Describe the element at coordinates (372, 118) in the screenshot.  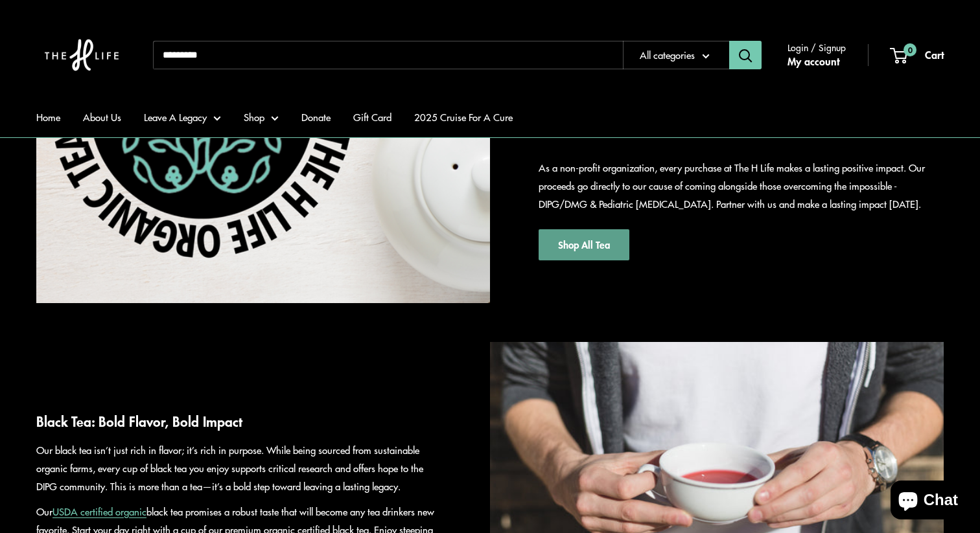
I see `a: Gift Card` at that location.